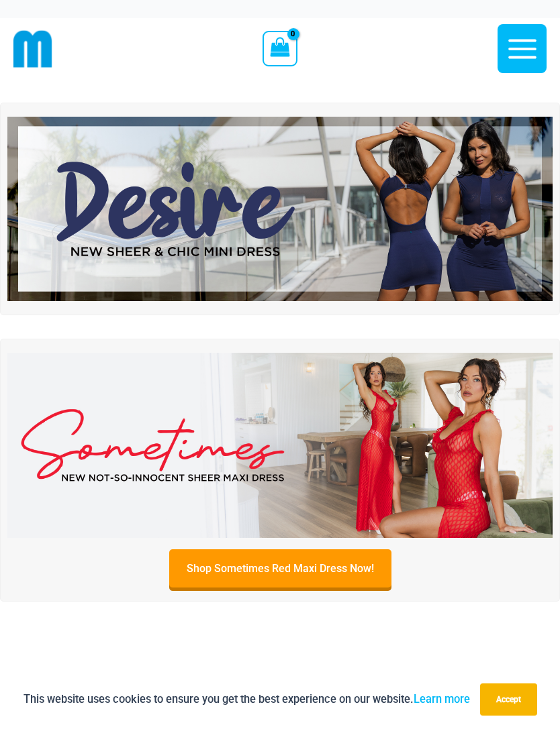 This screenshot has width=560, height=729. I want to click on img: cropped mm emblem, so click(33, 49).